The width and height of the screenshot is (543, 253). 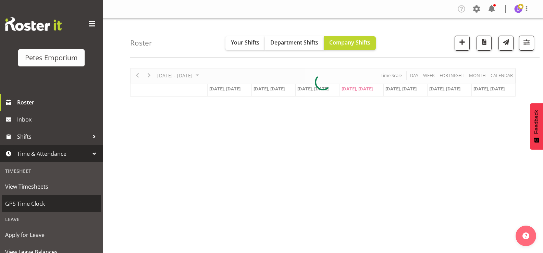 I want to click on button: Download a PDF of the roster according to the set date range., so click(x=484, y=43).